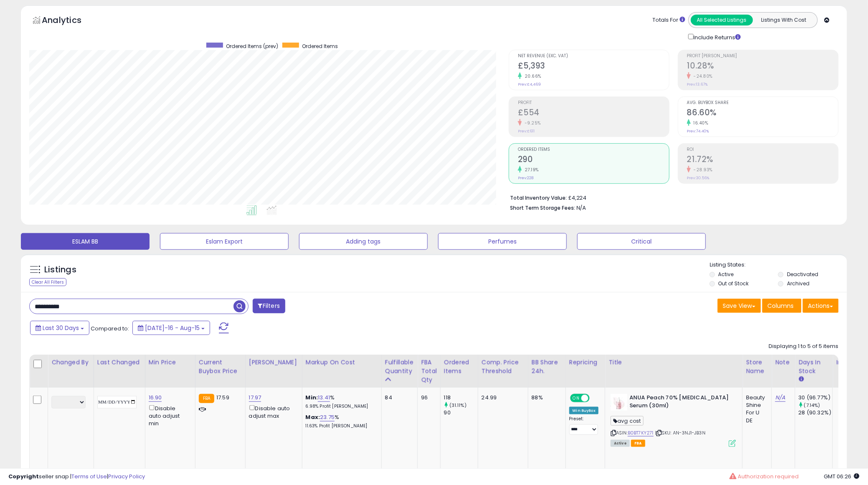 Image resolution: width=868 pixels, height=485 pixels. Describe the element at coordinates (110, 329) in the screenshot. I see `span: Compared to:` at that location.